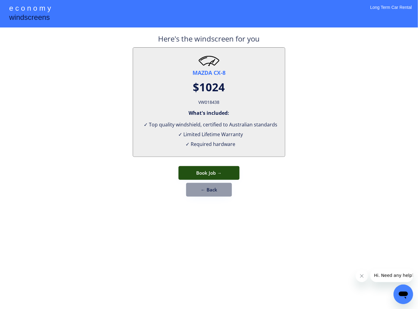 Image resolution: width=418 pixels, height=309 pixels. What do you see at coordinates (30, 9) in the screenshot?
I see `div: e c o n o m y` at bounding box center [30, 9].